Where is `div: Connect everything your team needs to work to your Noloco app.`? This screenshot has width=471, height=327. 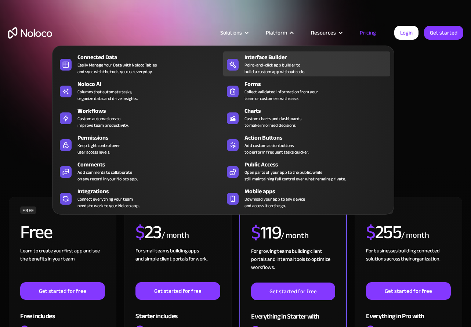 div: Connect everything your team needs to work to your Noloco app. is located at coordinates (108, 202).